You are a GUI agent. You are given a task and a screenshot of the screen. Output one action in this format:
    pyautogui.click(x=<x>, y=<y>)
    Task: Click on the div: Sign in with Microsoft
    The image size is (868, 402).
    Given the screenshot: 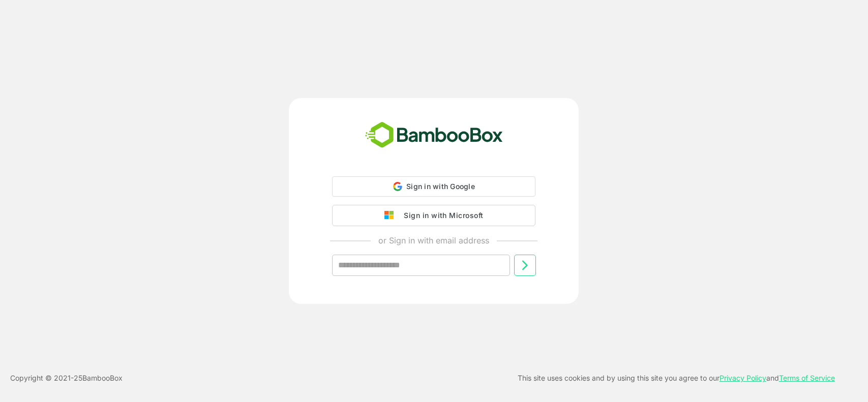 What is the action you would take?
    pyautogui.click(x=441, y=215)
    